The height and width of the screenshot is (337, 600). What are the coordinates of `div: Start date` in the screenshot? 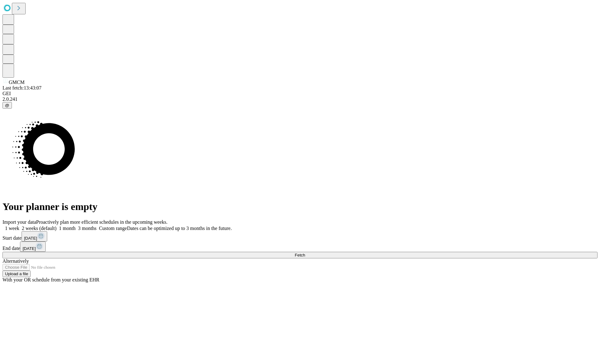 It's located at (300, 236).